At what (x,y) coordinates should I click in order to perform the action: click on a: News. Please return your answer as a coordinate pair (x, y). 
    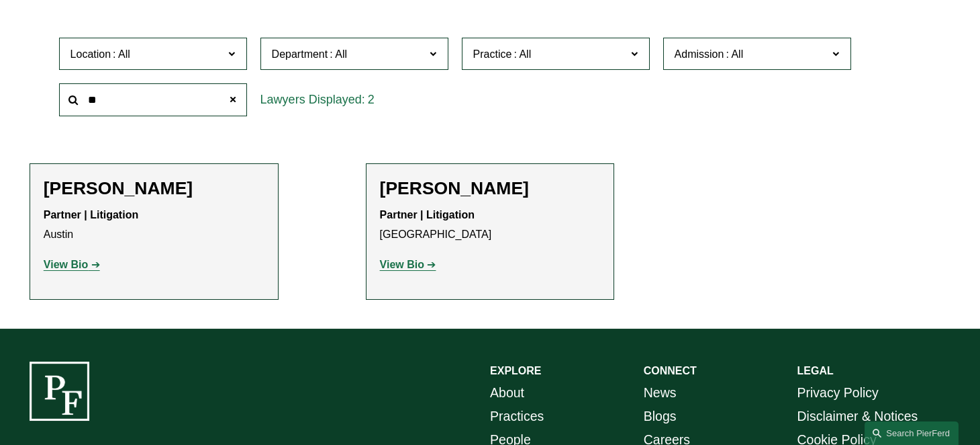
    Looking at the image, I should click on (660, 392).